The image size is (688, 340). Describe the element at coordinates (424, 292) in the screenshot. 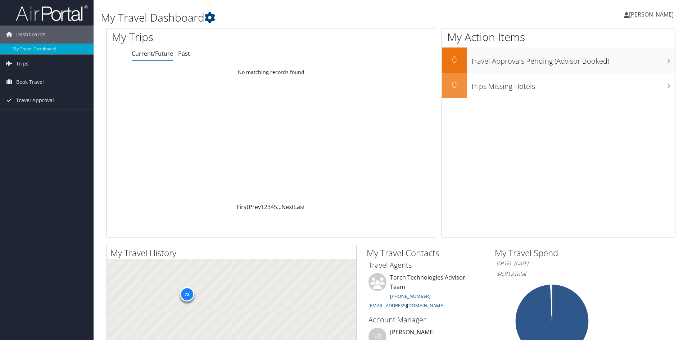

I see `li: Torch Technologies Advisor Team` at that location.